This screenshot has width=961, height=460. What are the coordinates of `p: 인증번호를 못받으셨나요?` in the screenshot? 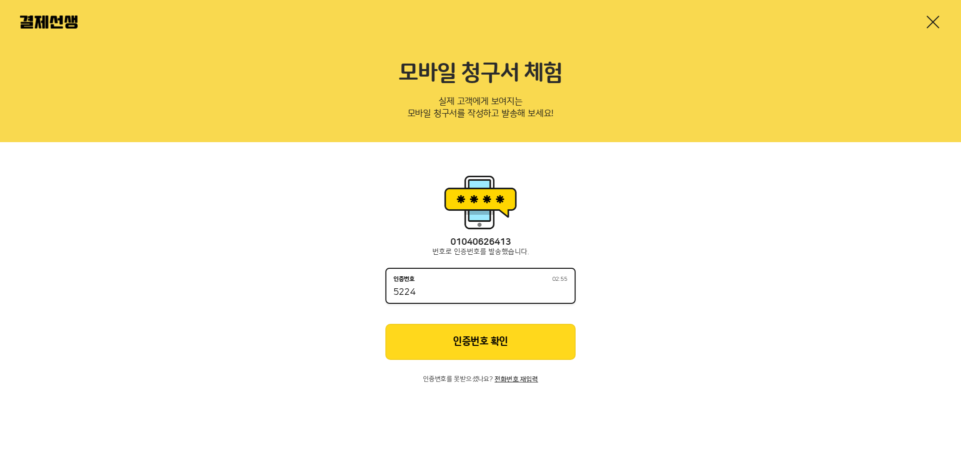 It's located at (481, 380).